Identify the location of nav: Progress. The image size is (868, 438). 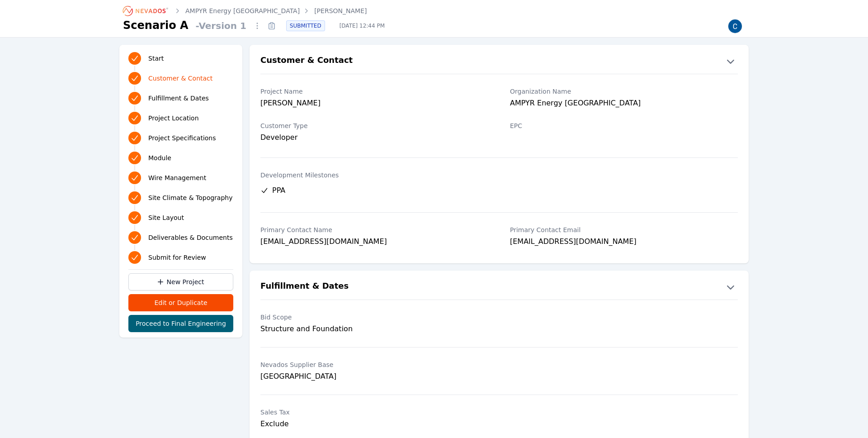
(181, 158).